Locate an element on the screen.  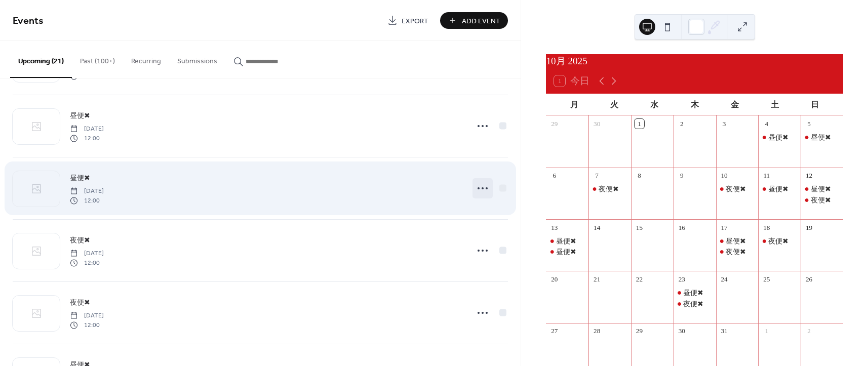
div: 火 is located at coordinates (614, 104).